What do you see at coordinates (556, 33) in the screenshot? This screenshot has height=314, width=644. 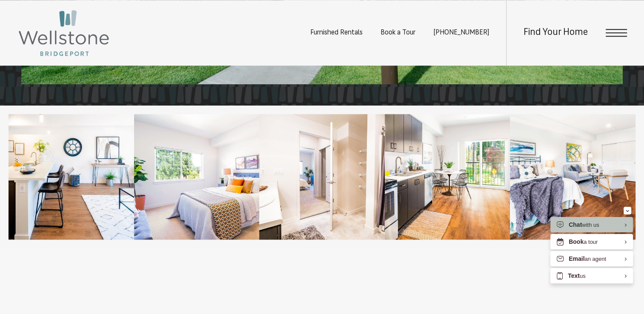 I see `span: Find Your Home` at bounding box center [556, 33].